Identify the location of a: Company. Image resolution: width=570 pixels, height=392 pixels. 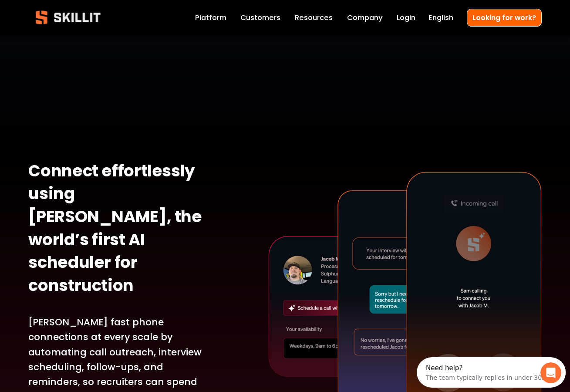
(366, 18).